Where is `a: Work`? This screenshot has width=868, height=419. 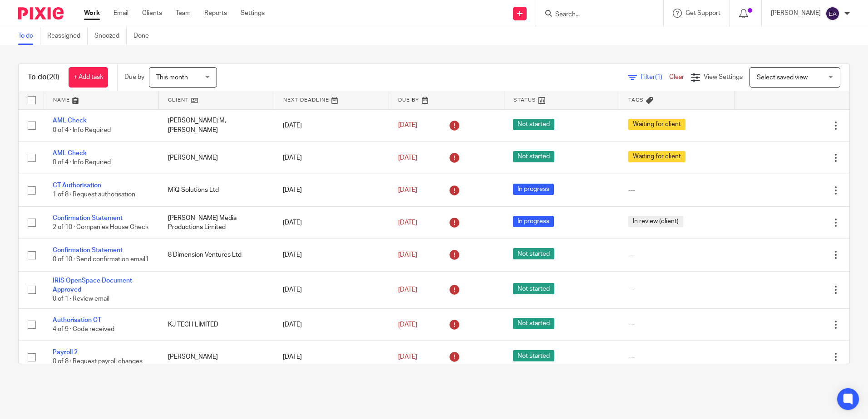 a: Work is located at coordinates (91, 13).